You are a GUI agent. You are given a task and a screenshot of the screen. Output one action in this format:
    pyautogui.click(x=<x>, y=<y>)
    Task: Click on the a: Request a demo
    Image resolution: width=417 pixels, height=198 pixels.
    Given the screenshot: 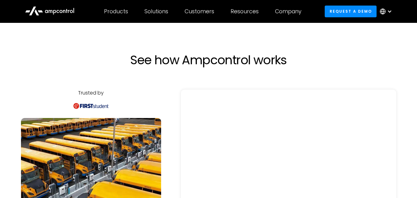 What is the action you would take?
    pyautogui.click(x=350, y=11)
    